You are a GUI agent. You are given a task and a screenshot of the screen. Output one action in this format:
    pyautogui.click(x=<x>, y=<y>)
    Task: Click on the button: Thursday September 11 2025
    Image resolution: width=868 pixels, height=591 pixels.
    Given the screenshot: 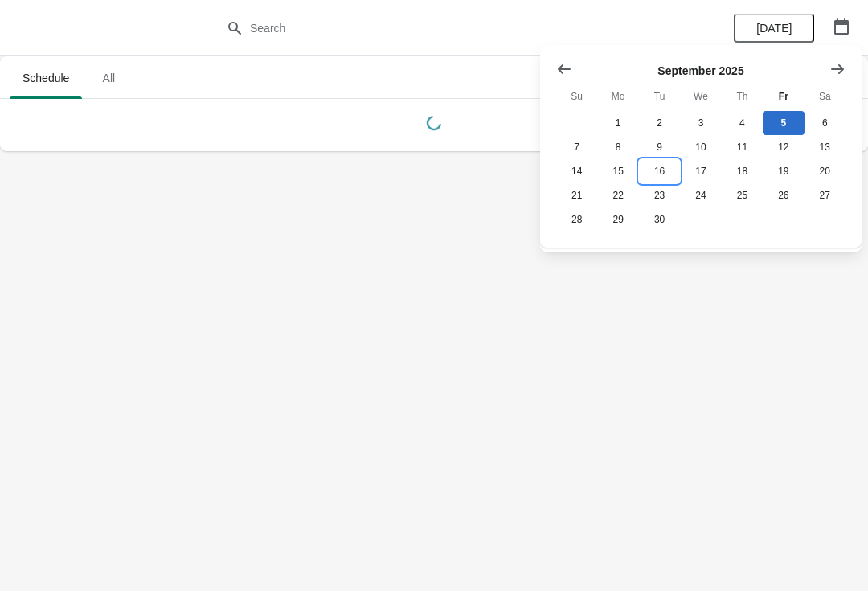 What is the action you would take?
    pyautogui.click(x=742, y=147)
    